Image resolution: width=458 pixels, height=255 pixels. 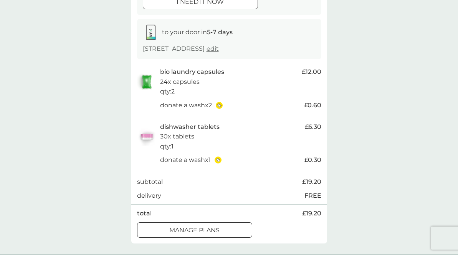 What do you see at coordinates (195, 230) in the screenshot?
I see `button: manage plans` at bounding box center [195, 230].